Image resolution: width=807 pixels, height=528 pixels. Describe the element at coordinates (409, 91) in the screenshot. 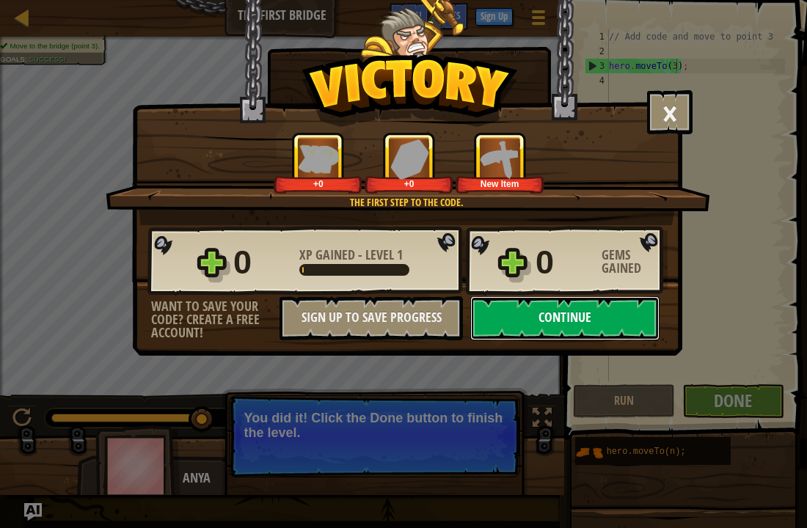

I see `img: Victory` at that location.